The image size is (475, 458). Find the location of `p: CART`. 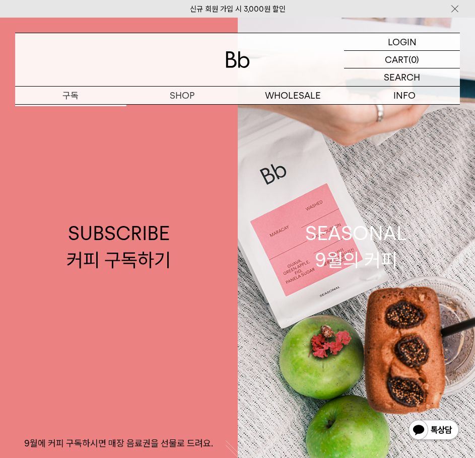

p: CART is located at coordinates (396, 59).